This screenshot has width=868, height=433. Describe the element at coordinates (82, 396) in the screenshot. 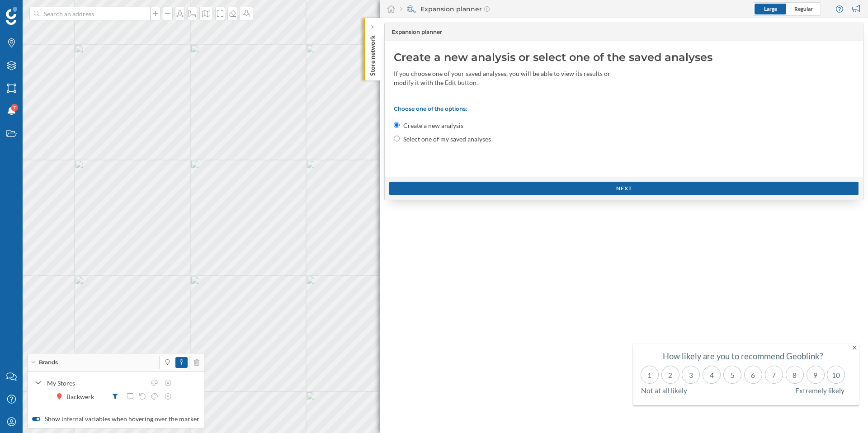

I see `div: Backwerk` at that location.